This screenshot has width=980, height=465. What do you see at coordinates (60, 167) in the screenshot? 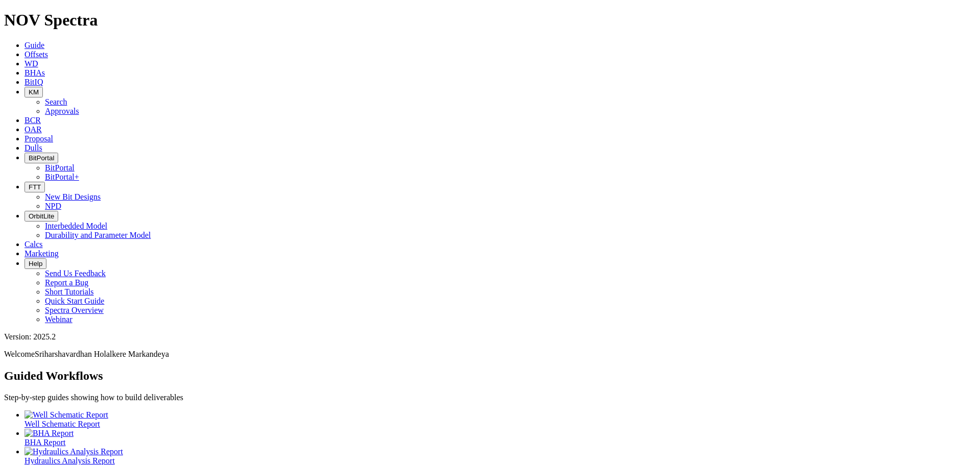
I see `a: BitPortal` at bounding box center [60, 167].